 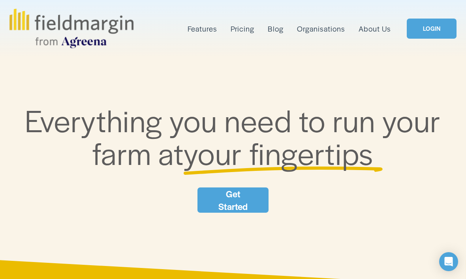 I want to click on div: Open Intercom Messenger, so click(x=448, y=262).